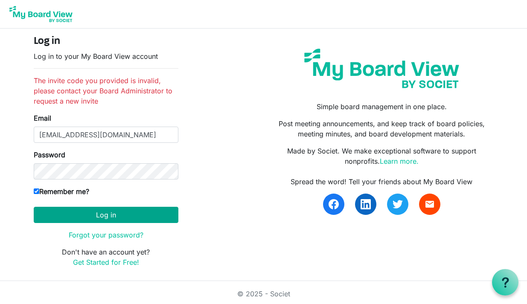 The height and width of the screenshot is (304, 527). I want to click on img: My Board View Logo, so click(41, 14).